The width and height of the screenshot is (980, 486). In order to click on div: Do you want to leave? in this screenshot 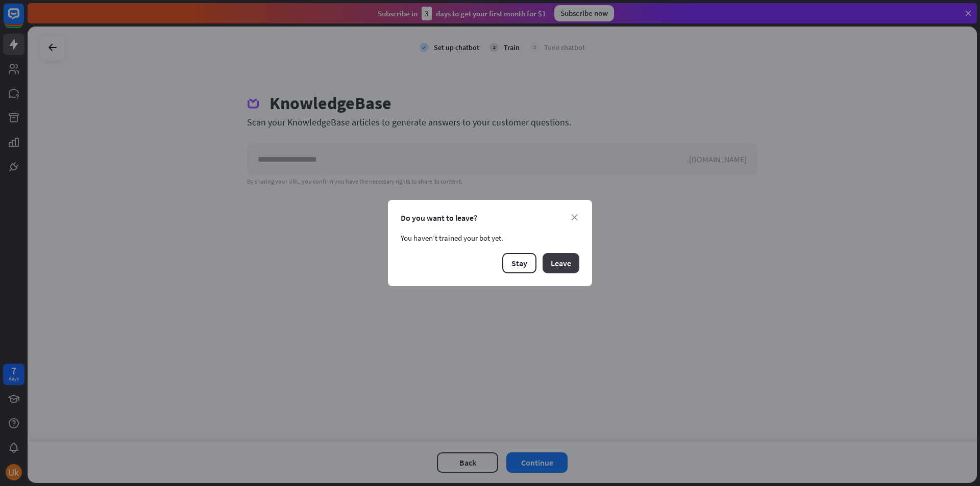, I will do `click(490, 217)`.